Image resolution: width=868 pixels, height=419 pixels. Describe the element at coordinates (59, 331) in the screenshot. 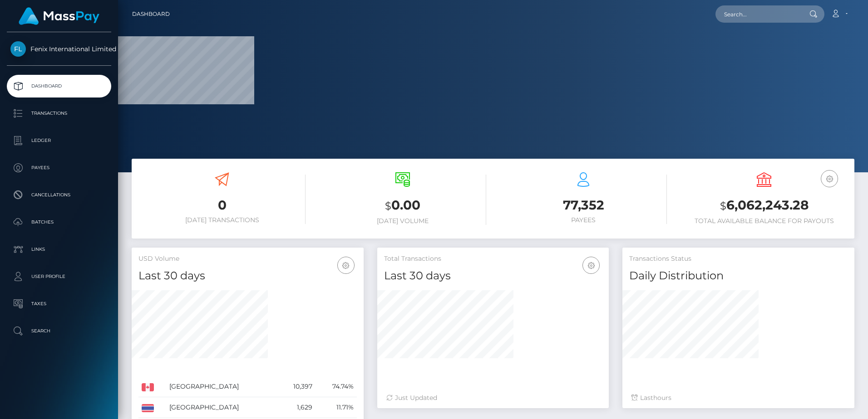

I see `p: Search` at that location.